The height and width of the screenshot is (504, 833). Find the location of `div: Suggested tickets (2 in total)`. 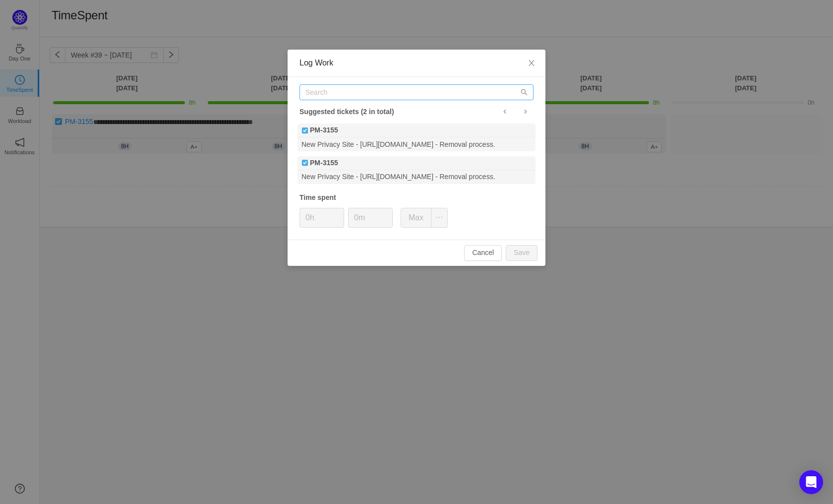

div: Suggested tickets (2 in total) is located at coordinates (416, 111).